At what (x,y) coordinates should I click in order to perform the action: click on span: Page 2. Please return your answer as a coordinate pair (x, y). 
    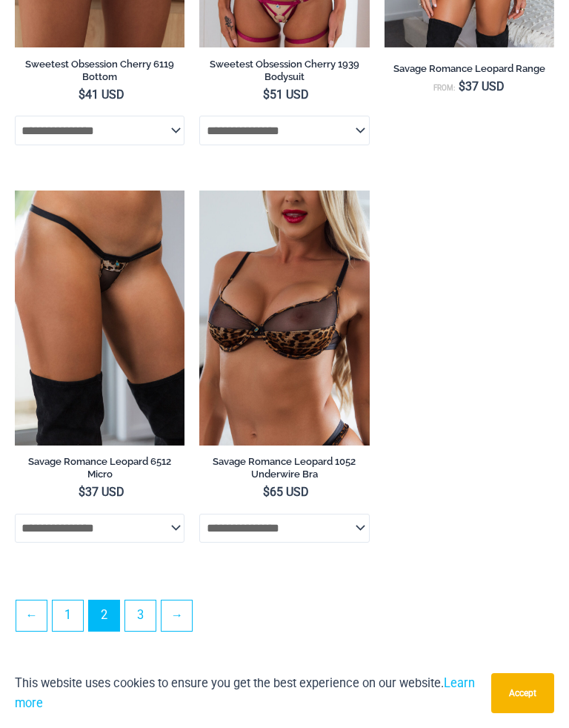
    Looking at the image, I should click on (104, 616).